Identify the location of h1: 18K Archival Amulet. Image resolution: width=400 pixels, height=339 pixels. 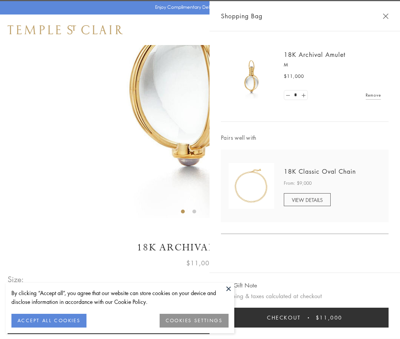
(200, 247).